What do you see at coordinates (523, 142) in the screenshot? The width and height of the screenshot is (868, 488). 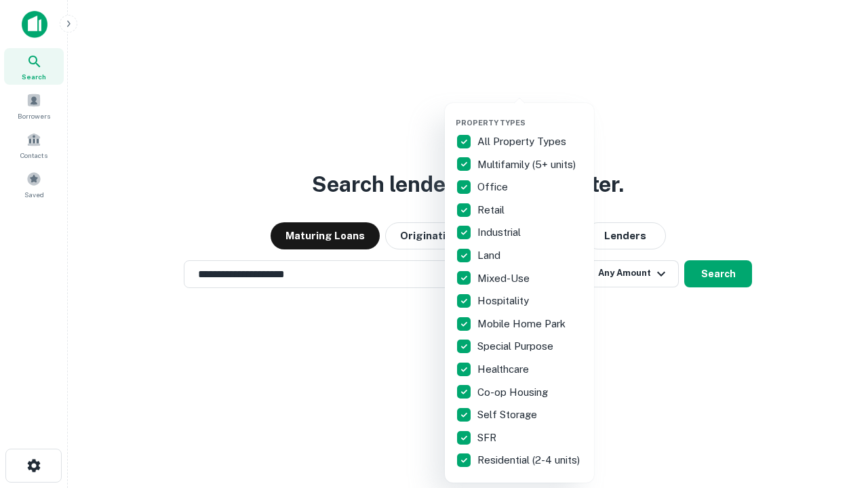 I see `p: All Property Types` at bounding box center [523, 142].